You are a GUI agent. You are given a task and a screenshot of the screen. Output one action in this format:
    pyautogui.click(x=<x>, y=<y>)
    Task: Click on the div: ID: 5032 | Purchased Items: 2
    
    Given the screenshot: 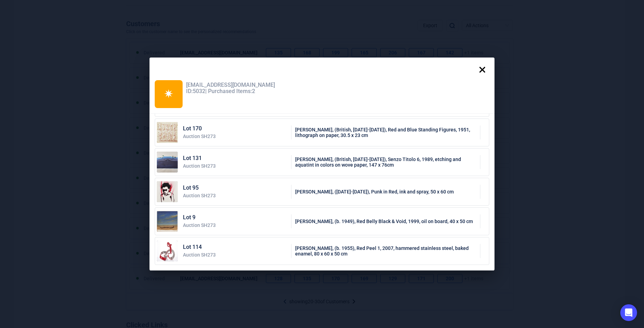 What is the action you would take?
    pyautogui.click(x=231, y=91)
    